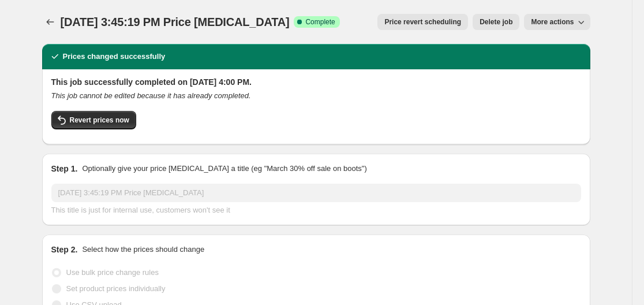  Describe the element at coordinates (496, 22) in the screenshot. I see `span: Delete job` at that location.